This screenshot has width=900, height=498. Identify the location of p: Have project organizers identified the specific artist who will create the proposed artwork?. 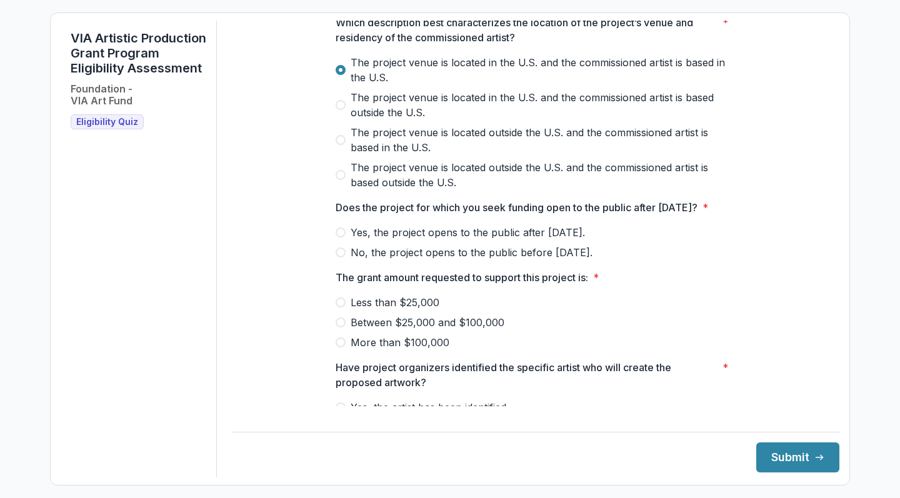
(526, 375).